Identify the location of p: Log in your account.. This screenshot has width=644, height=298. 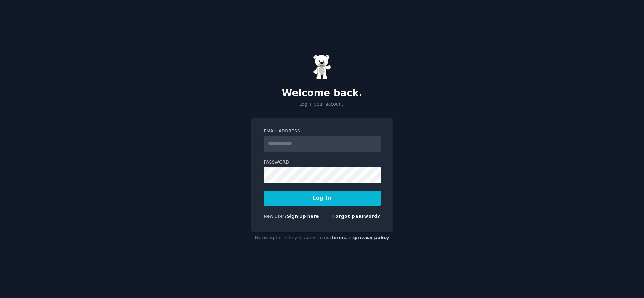
(322, 104).